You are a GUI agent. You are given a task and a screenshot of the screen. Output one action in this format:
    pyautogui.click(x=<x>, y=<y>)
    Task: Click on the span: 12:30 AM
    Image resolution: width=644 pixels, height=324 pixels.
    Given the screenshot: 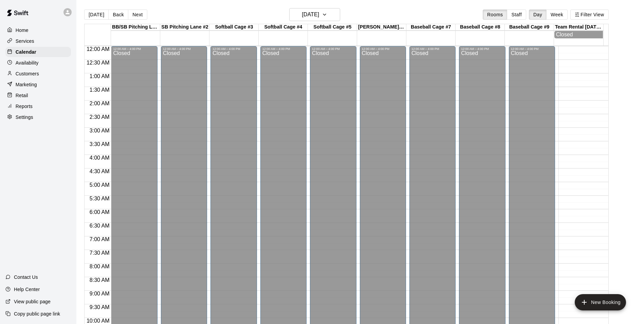 What is the action you would take?
    pyautogui.click(x=98, y=62)
    